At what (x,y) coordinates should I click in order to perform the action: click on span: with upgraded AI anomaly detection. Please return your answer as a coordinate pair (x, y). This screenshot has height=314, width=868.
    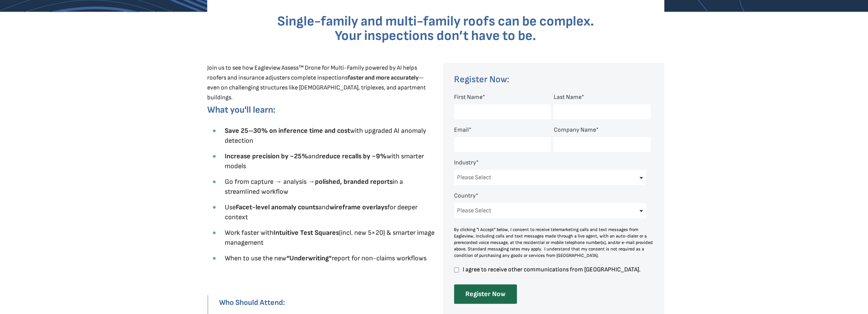
    Looking at the image, I should click on (325, 135).